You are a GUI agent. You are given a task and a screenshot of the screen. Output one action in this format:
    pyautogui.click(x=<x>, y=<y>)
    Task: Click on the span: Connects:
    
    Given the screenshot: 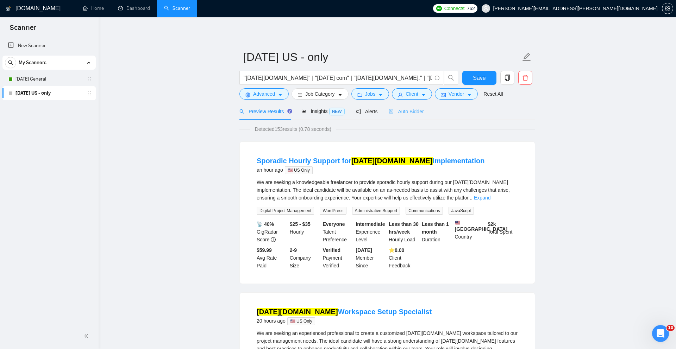 What is the action you would take?
    pyautogui.click(x=455, y=8)
    